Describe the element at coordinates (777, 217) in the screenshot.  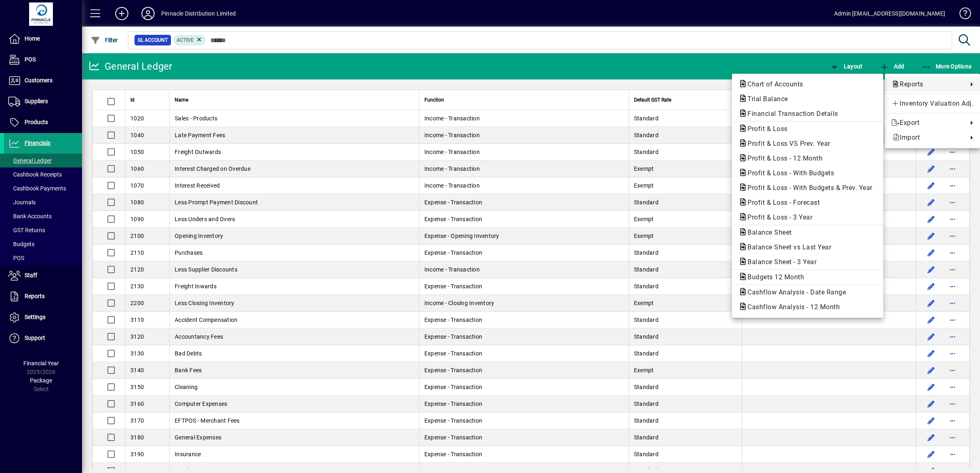
I see `span: Profit & Loss - 3 Year` at that location.